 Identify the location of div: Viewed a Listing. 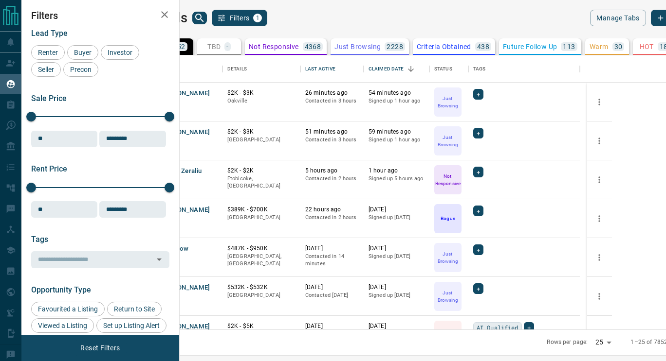
(62, 326).